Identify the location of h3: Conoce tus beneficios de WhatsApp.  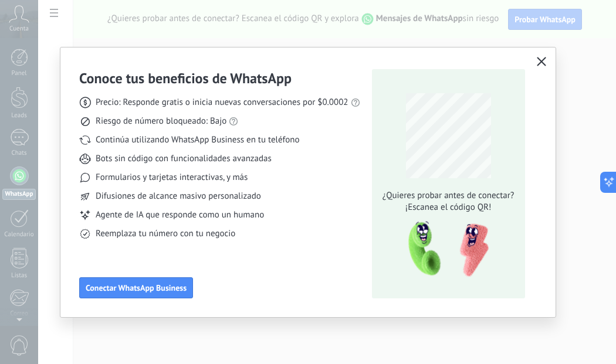
(185, 78).